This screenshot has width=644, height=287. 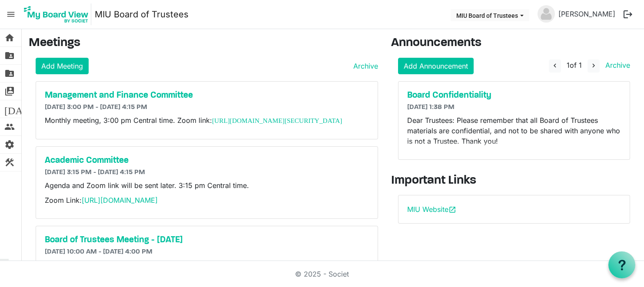 I want to click on span: construction, so click(x=10, y=162).